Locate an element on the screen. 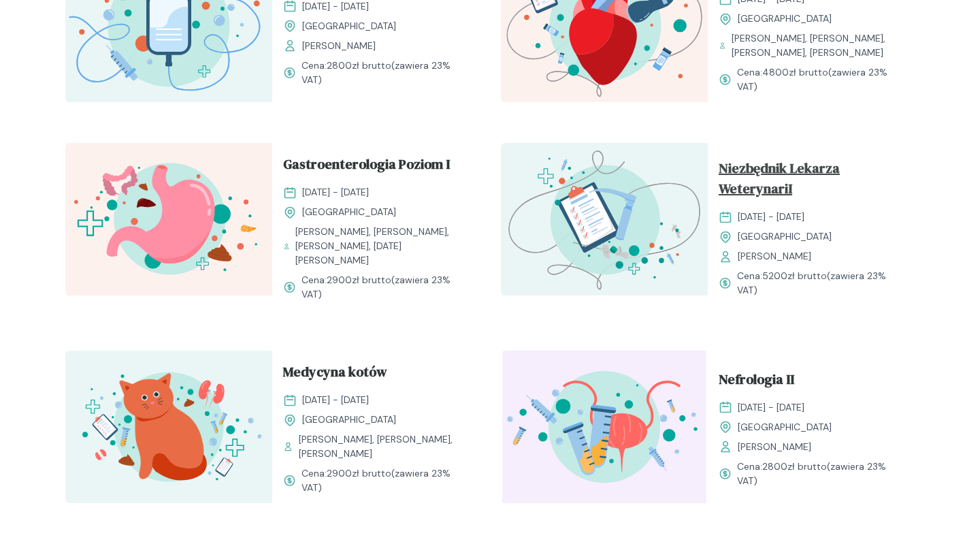 The image size is (980, 544). span: Niezbędnik Lekarza WeterynariI is located at coordinates (812, 181).